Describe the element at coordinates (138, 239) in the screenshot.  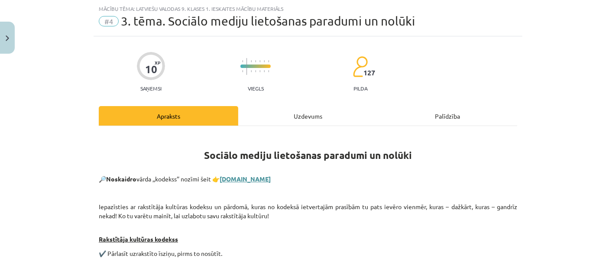
I see `u: Rakstītāja kultūras kodekss` at that location.